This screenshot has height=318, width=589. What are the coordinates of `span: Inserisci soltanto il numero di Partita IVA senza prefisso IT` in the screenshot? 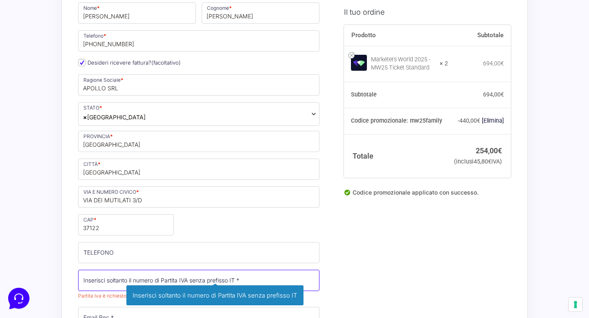 It's located at (215, 296).